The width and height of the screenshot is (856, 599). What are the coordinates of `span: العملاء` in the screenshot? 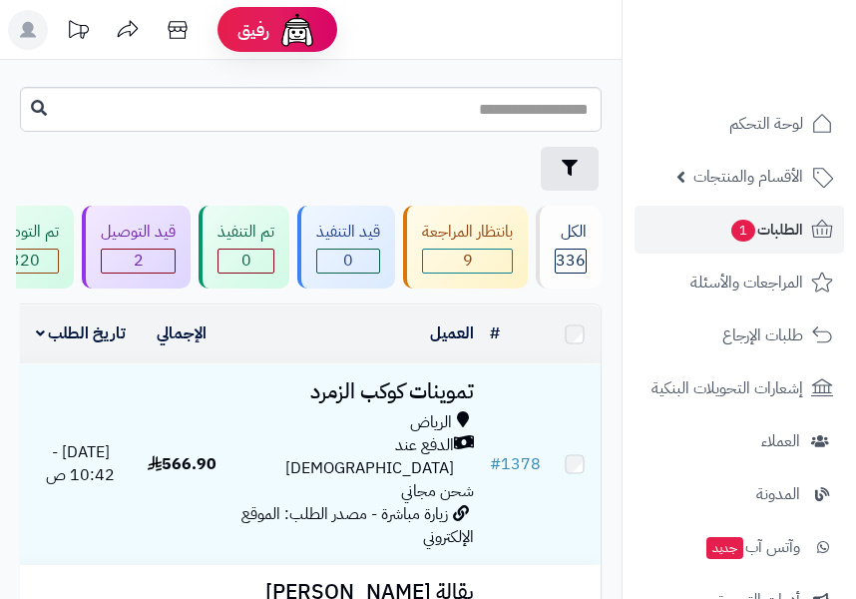 It's located at (780, 441).